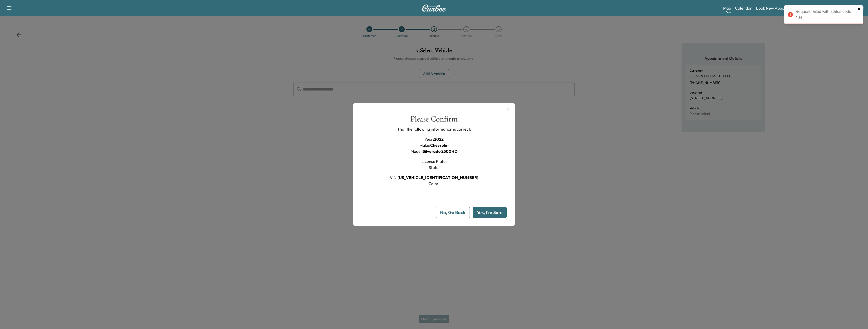 The image size is (868, 329). Describe the element at coordinates (439, 139) in the screenshot. I see `span: 2022` at that location.